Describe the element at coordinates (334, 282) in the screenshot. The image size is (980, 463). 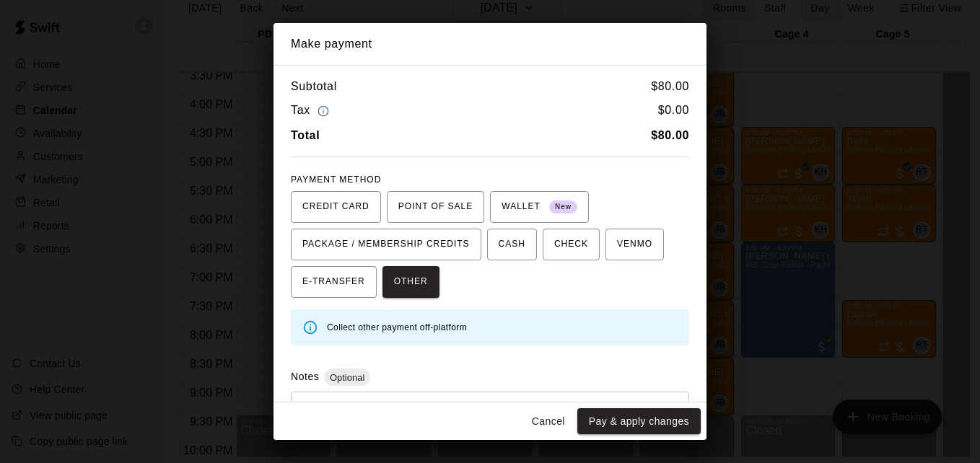
I see `span: E-TRANSFER` at that location.